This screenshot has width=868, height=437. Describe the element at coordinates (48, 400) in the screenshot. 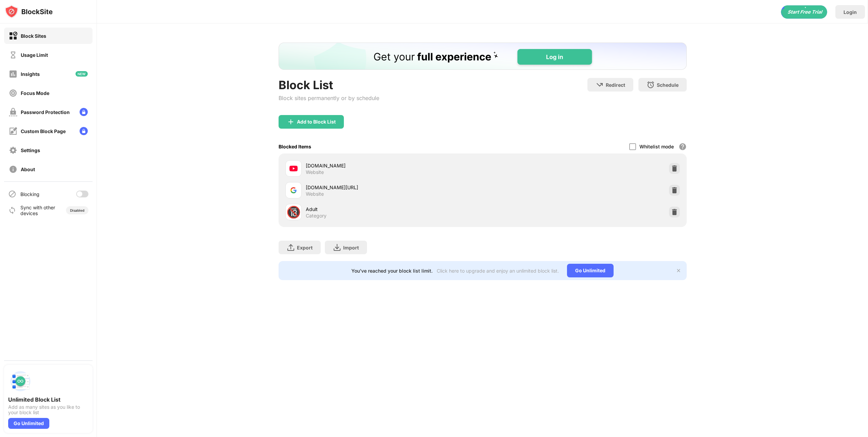

I see `div: Unlimited Block List` at that location.